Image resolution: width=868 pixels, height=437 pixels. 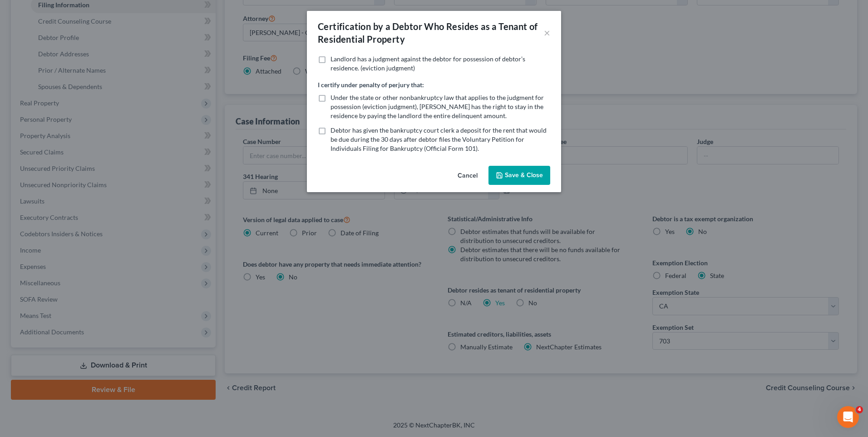 I want to click on div: Certification by a Debtor Who Resides as a Tenant of Residential Property, so click(x=430, y=33).